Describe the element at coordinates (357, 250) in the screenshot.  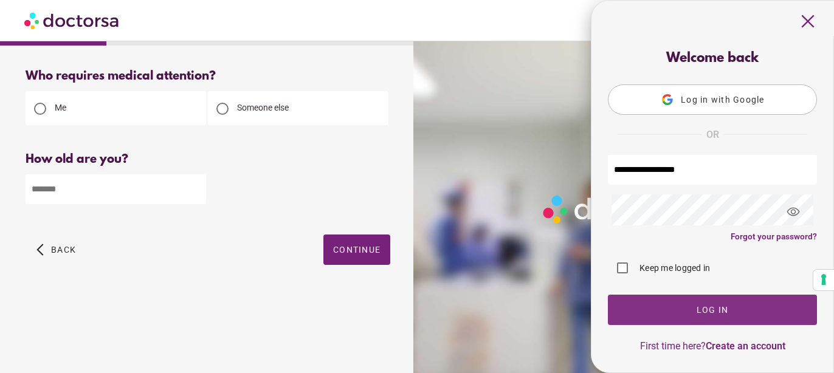
I see `button: Continue` at that location.